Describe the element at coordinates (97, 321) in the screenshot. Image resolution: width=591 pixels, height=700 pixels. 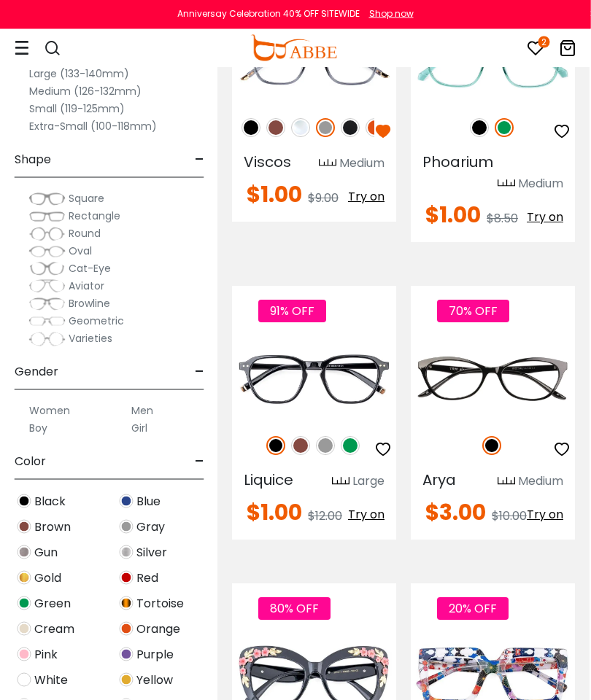
I see `span: Geometric` at that location.